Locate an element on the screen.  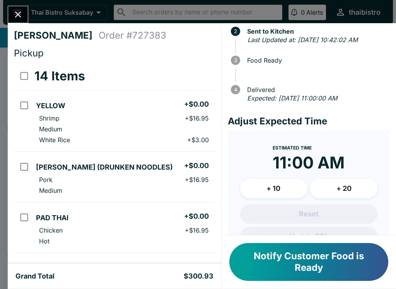
p: Pork is located at coordinates (46, 180).